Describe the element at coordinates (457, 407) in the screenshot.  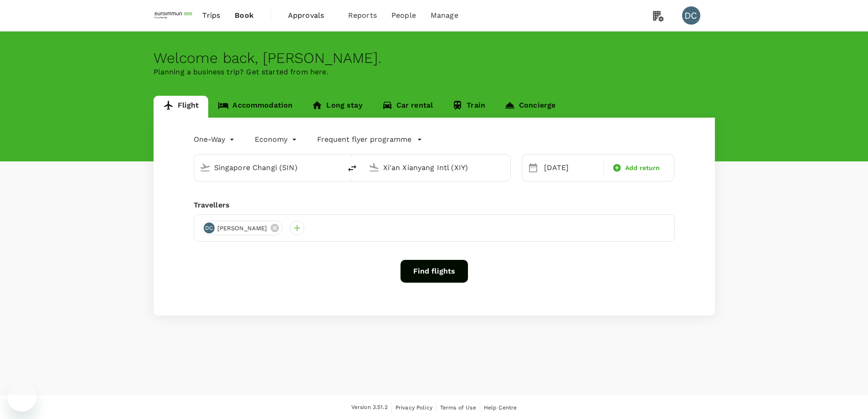
I see `span: Terms of Use` at that location.